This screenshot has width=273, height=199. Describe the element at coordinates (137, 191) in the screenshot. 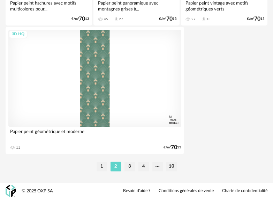

I see `a: Besoin d'aide ?` at that location.